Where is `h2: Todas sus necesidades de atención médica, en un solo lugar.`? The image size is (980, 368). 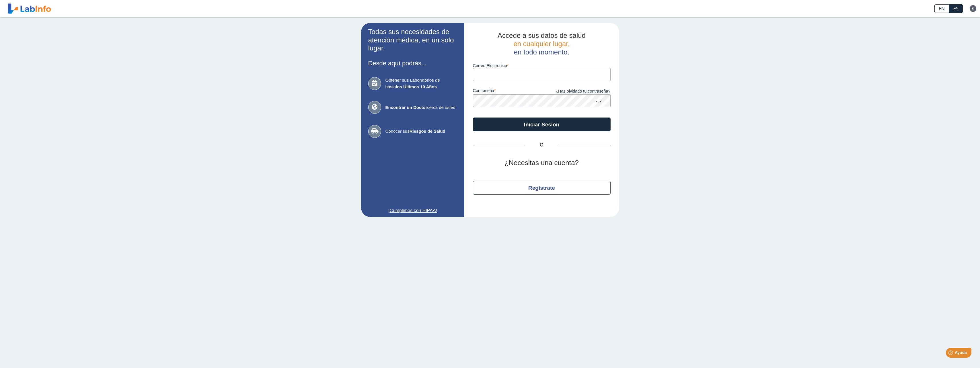 h2: Todas sus necesidades de atención médica, en un solo lugar. is located at coordinates (413, 40).